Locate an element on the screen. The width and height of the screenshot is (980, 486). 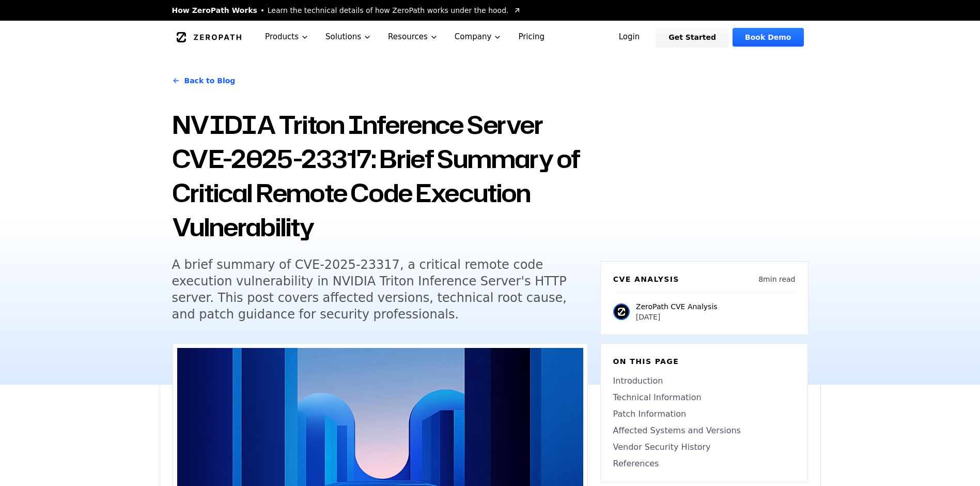
a: Book Demo is located at coordinates (767, 38).